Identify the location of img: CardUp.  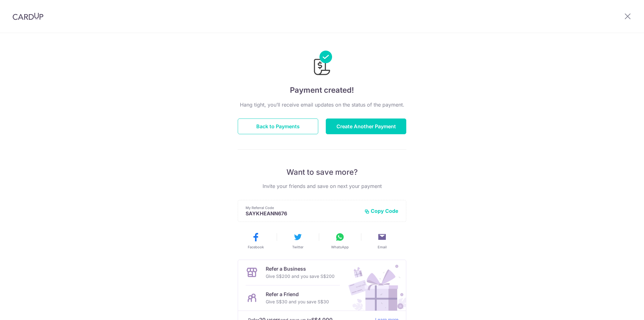
(28, 17).